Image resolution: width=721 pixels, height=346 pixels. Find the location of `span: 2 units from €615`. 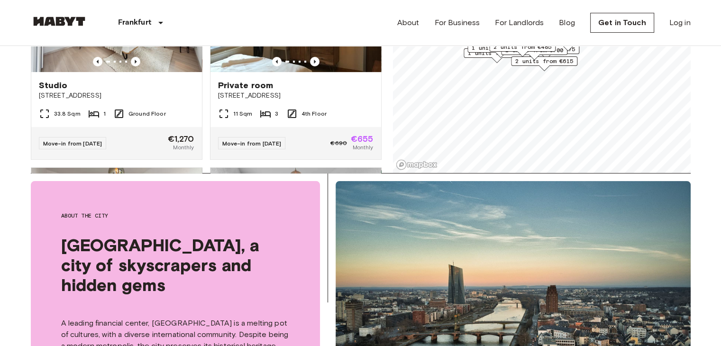

span: 2 units from €615 is located at coordinates (545, 61).